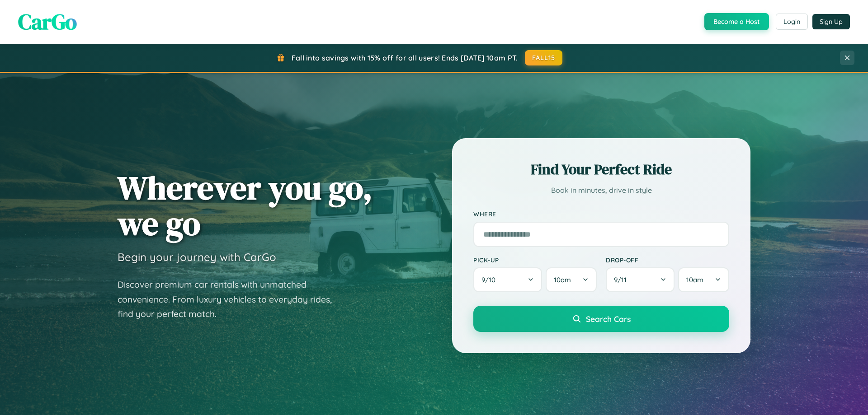 The image size is (868, 415). Describe the element at coordinates (544, 58) in the screenshot. I see `button: FALL15` at that location.